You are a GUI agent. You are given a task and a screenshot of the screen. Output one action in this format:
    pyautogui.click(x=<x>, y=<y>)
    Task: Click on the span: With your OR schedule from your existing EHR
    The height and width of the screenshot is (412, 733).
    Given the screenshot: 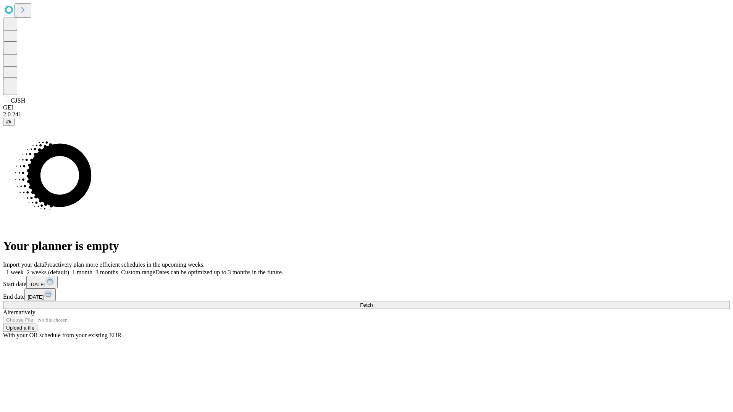 What is the action you would take?
    pyautogui.click(x=62, y=335)
    